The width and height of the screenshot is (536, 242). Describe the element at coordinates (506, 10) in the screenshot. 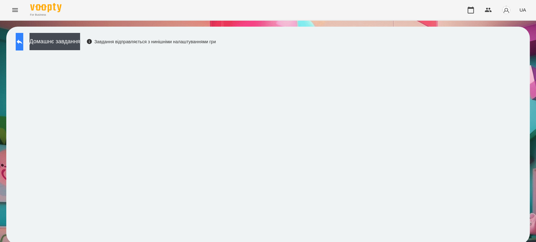

I see `img: avatar_s.png` at that location.